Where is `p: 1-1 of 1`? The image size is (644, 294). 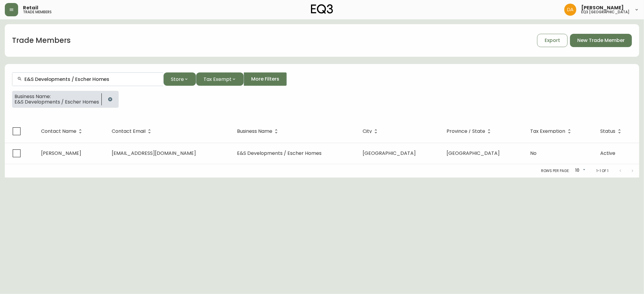
p: 1-1 of 1 is located at coordinates (602, 170).